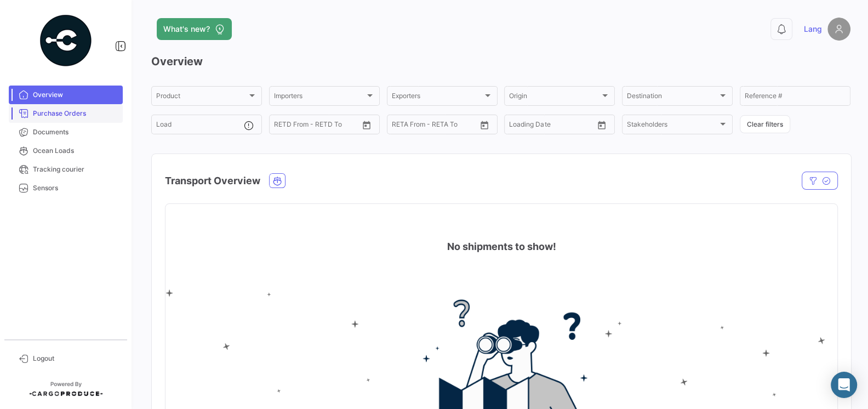 This screenshot has height=409, width=868. Describe the element at coordinates (501, 62) in the screenshot. I see `h3: Overview` at that location.